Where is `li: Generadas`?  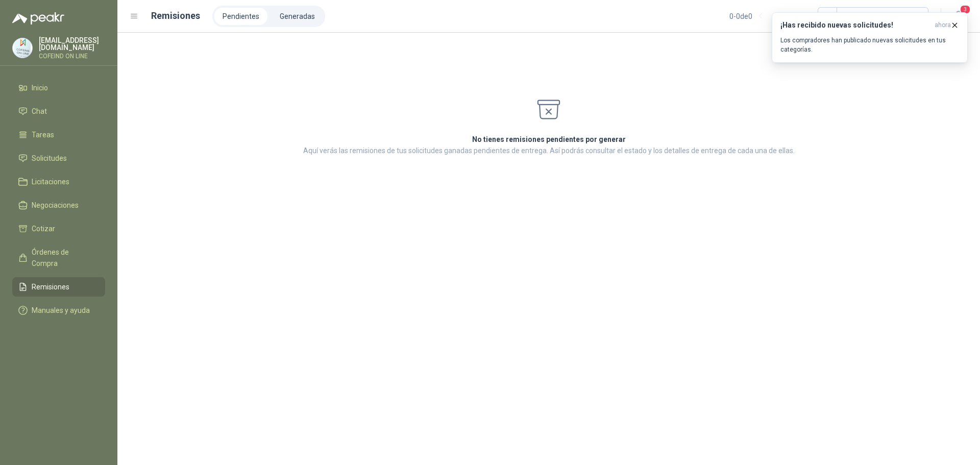
li: Generadas is located at coordinates (297, 16).